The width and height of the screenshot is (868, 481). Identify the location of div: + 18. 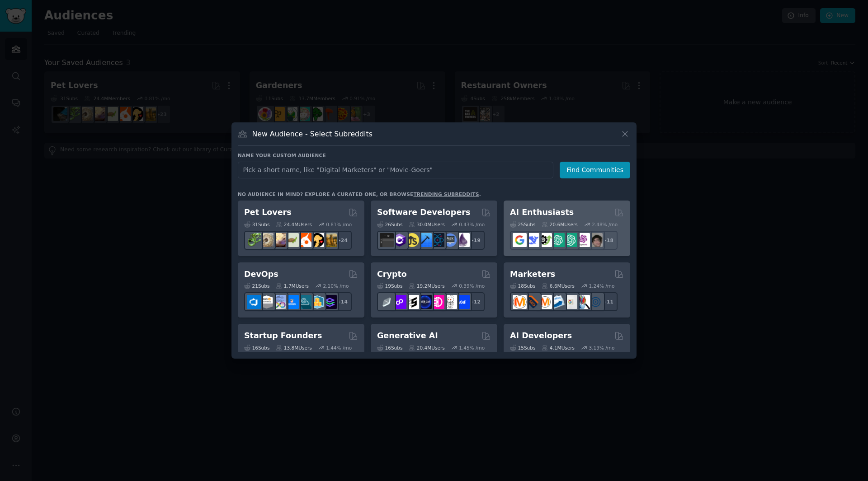
(608, 241).